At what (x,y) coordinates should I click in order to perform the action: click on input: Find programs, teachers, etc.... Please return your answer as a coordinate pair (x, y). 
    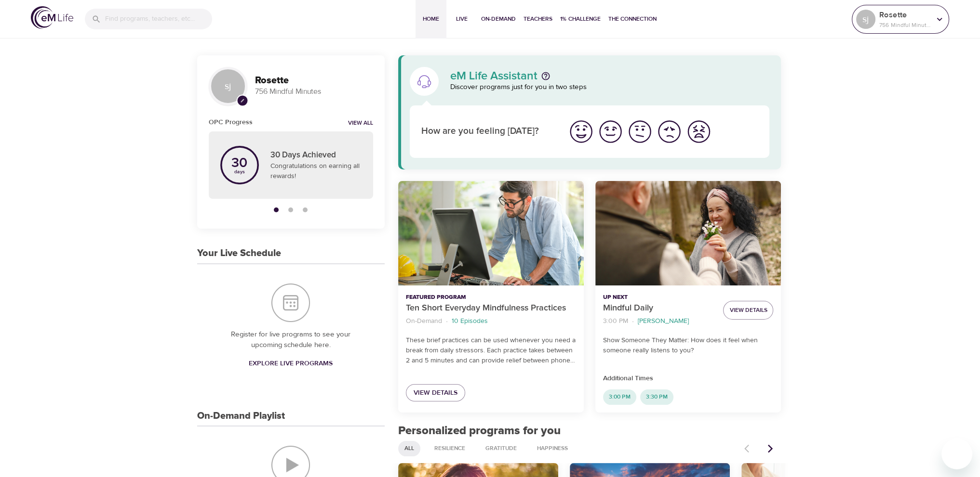
    Looking at the image, I should click on (158, 19).